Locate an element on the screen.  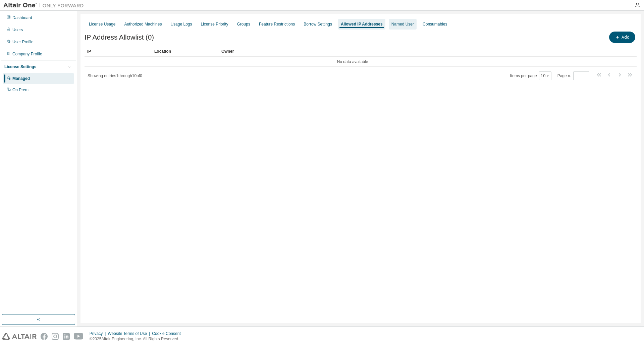
div: IP is located at coordinates (118, 52).